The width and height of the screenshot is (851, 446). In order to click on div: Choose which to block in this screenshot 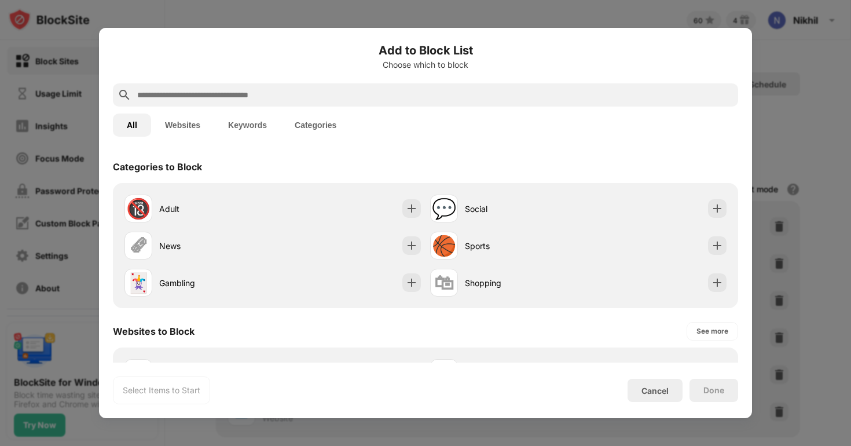, I will do `click(425, 65)`.